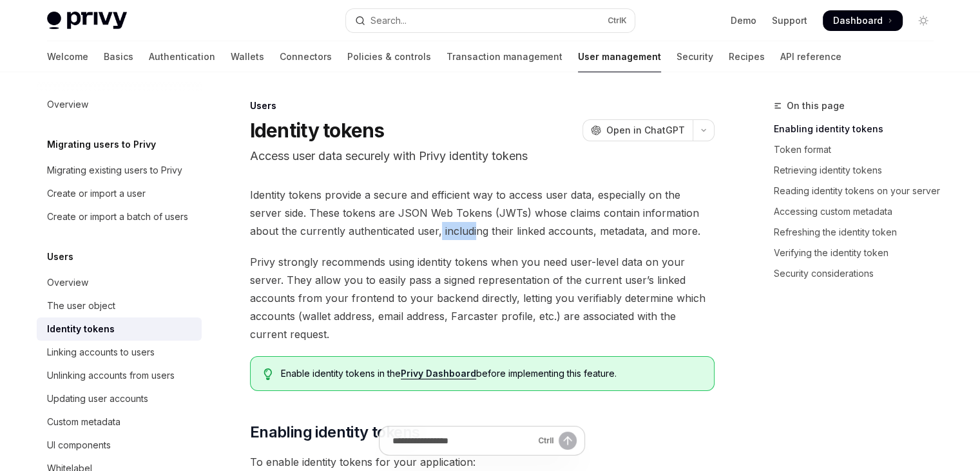 The width and height of the screenshot is (980, 471). Describe the element at coordinates (695, 57) in the screenshot. I see `a: Security` at that location.